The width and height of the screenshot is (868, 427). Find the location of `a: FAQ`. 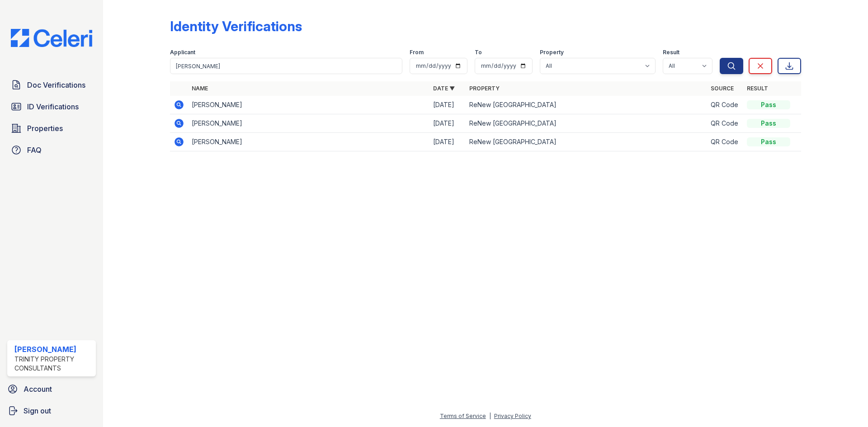

a: FAQ is located at coordinates (51, 150).